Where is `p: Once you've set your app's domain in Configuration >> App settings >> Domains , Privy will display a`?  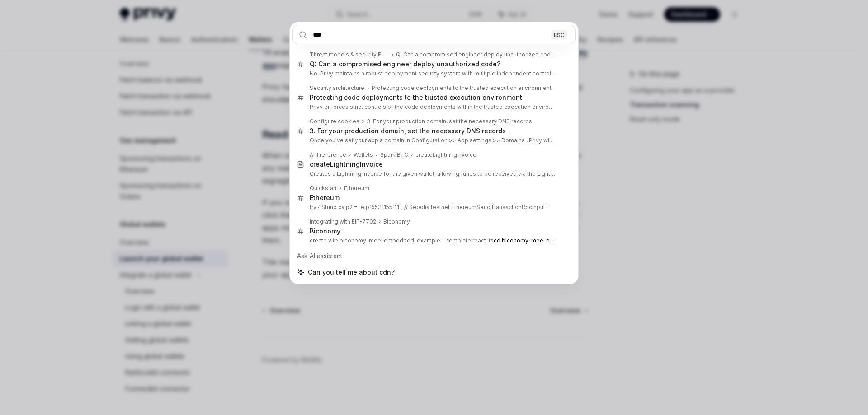 p: Once you've set your app's domain in Configuration >> App settings >> Domains , Privy will display a is located at coordinates (433, 140).